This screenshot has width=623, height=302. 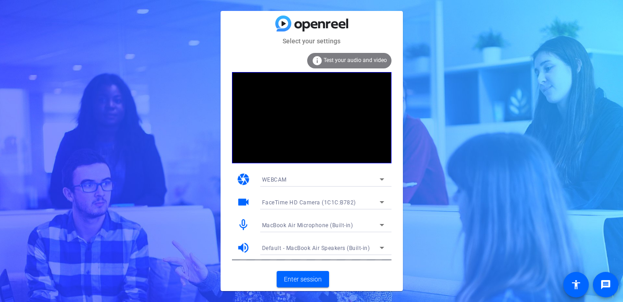 I want to click on span: MacBook Air Microphone (Built-in), so click(x=307, y=225).